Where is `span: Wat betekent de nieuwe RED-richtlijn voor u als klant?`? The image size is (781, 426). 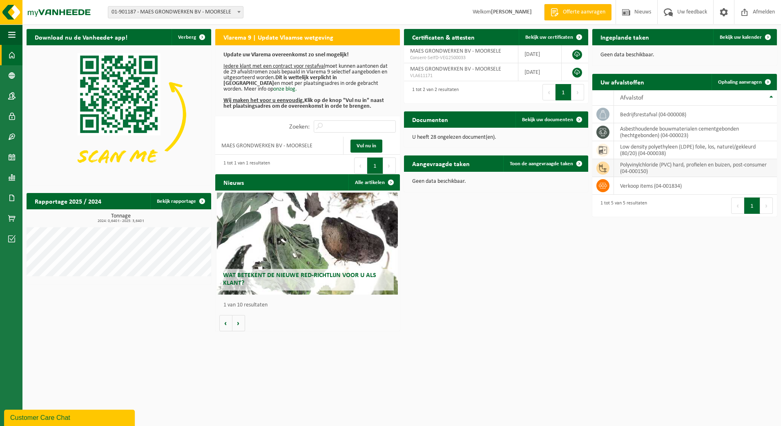 span: Wat betekent de nieuwe RED-richtlijn voor u als klant? is located at coordinates (299, 279).